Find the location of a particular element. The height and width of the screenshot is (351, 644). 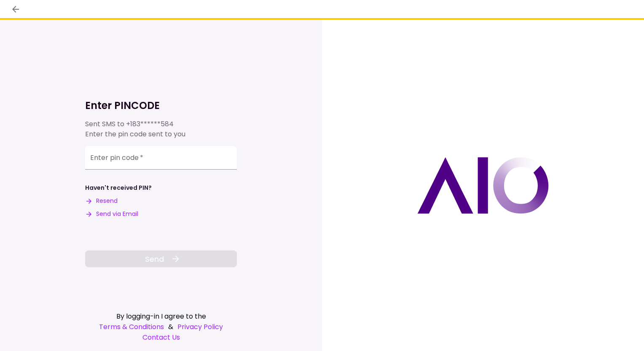

button: Send via Email is located at coordinates (112, 214).